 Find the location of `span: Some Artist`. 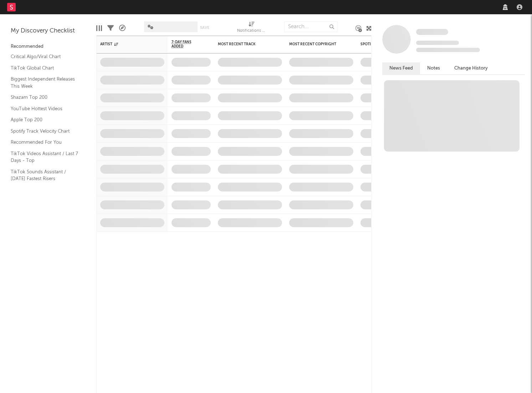

span: Some Artist is located at coordinates (432, 32).